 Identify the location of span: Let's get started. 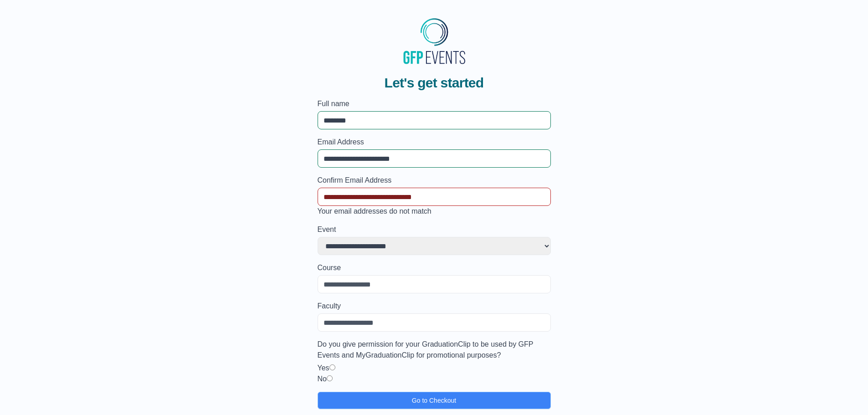
(434, 83).